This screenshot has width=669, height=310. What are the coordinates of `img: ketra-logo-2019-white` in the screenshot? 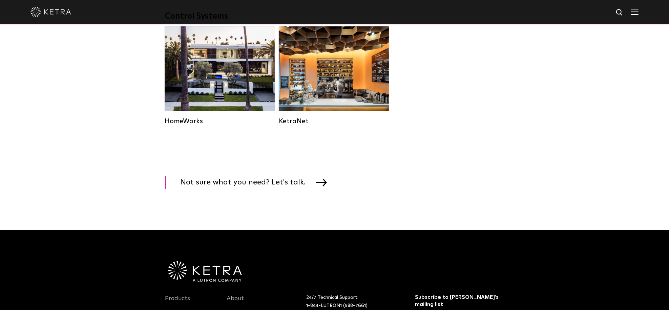 It's located at (51, 12).